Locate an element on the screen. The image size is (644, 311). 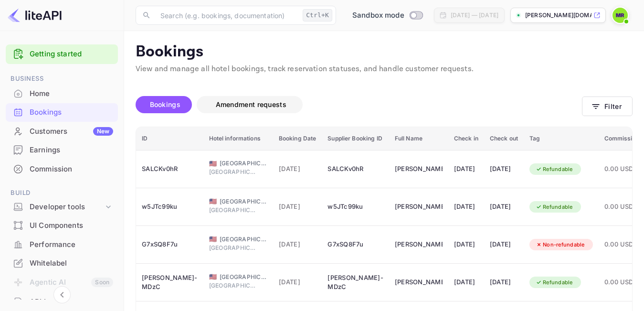
a: UI Components is located at coordinates (62, 225).